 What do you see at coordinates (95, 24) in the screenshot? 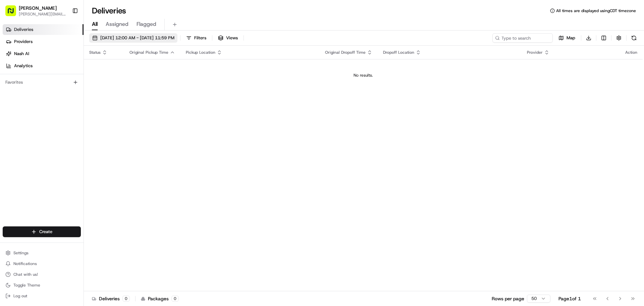
I see `span: All` at bounding box center [95, 24].